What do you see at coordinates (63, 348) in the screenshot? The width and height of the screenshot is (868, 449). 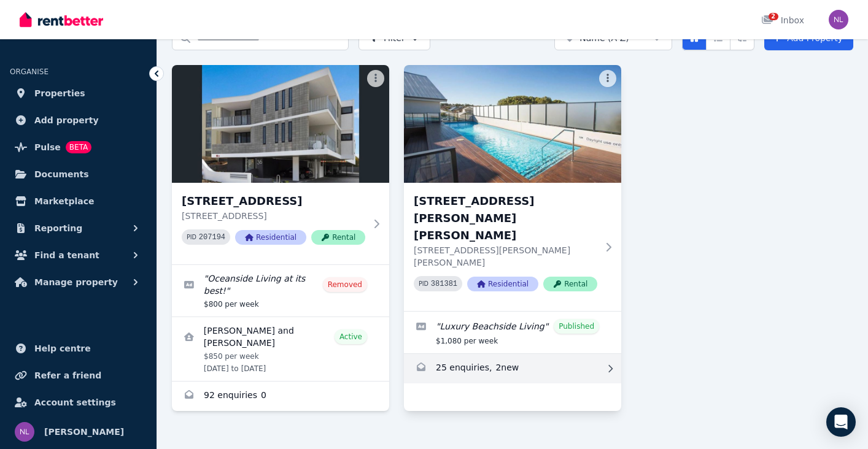 I see `span: Help centre` at bounding box center [63, 348].